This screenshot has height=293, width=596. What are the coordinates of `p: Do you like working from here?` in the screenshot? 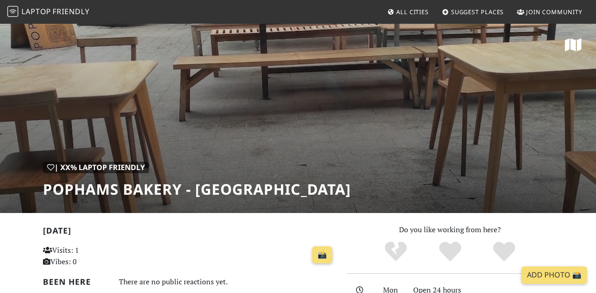 It's located at (450, 230).